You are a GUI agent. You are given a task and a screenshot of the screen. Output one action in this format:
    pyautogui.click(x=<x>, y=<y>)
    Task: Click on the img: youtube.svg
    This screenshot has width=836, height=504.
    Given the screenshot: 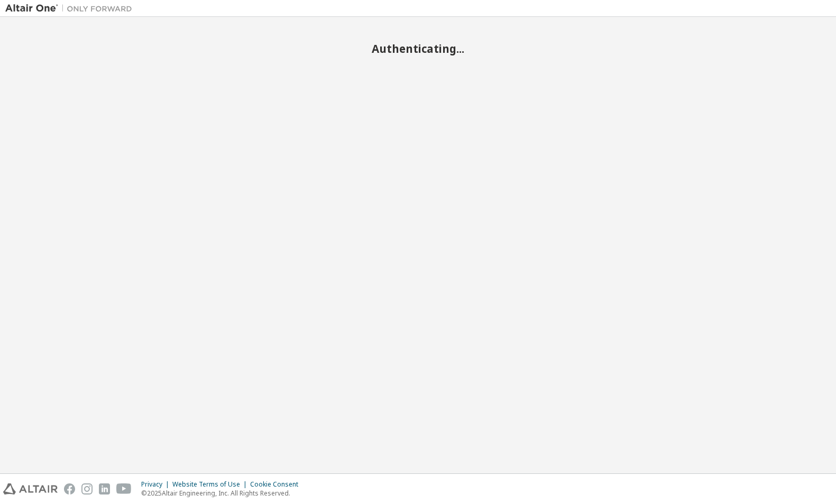 What is the action you would take?
    pyautogui.click(x=124, y=489)
    